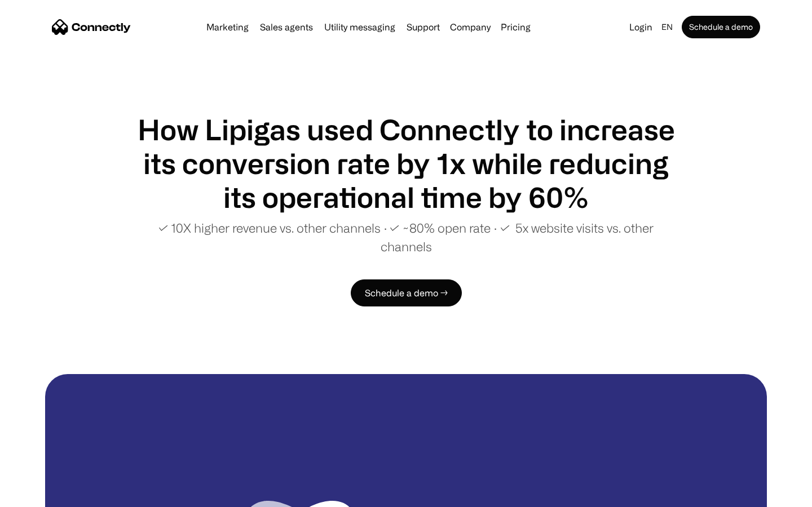  I want to click on a: Marketing, so click(227, 27).